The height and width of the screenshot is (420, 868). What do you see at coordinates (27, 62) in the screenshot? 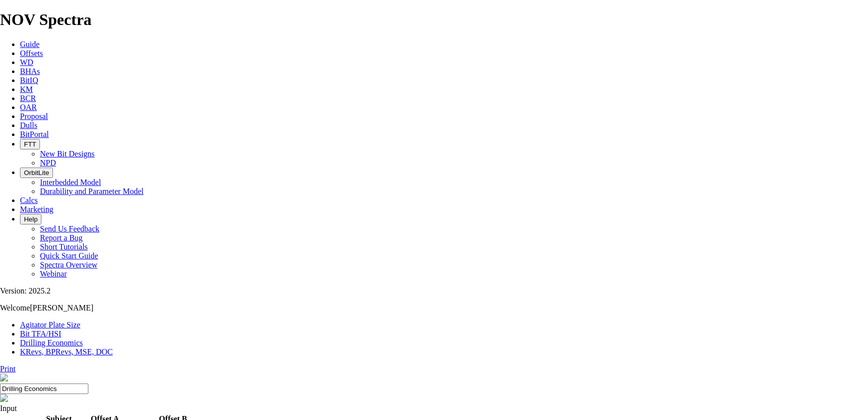
I see `span: WD` at bounding box center [27, 62].